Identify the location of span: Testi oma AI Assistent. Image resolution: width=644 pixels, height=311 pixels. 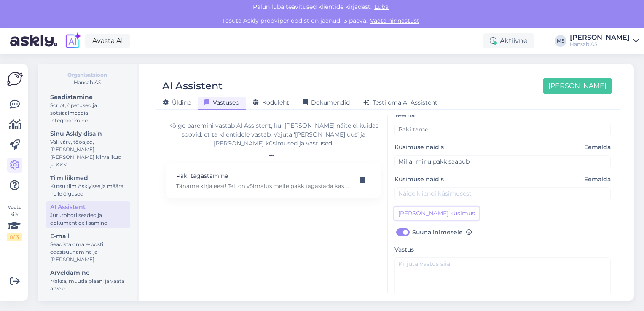
(400, 102).